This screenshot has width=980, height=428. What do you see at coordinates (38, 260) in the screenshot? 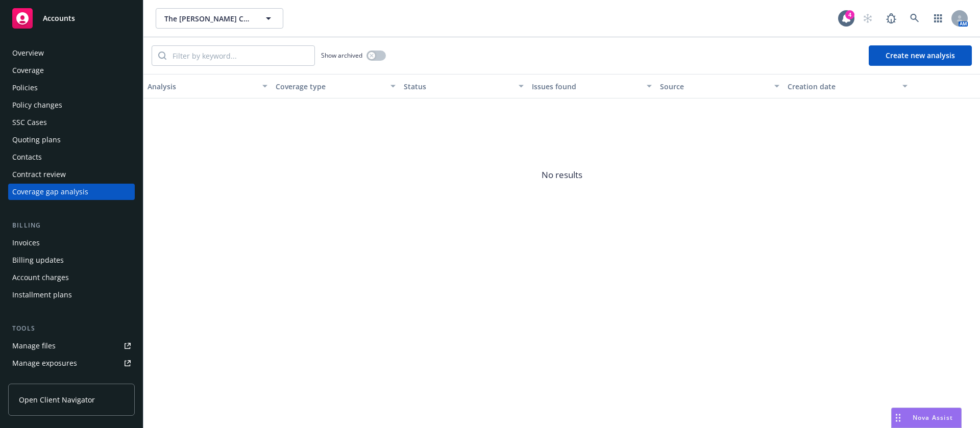
I see `div: Billing updates` at bounding box center [38, 260].